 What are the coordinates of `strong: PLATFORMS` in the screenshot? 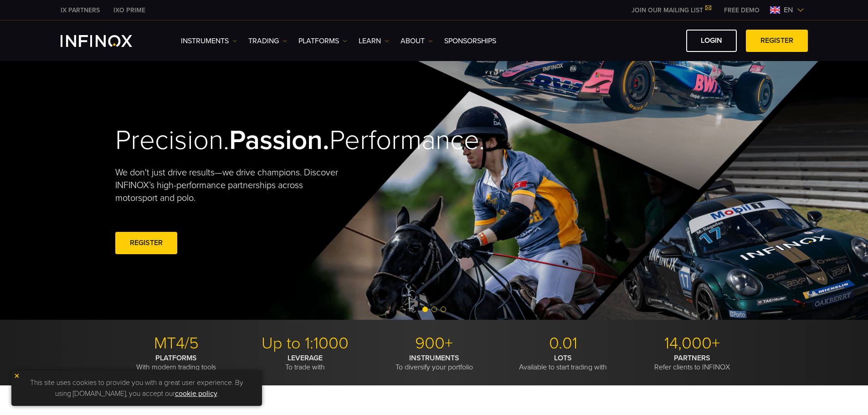 It's located at (176, 358).